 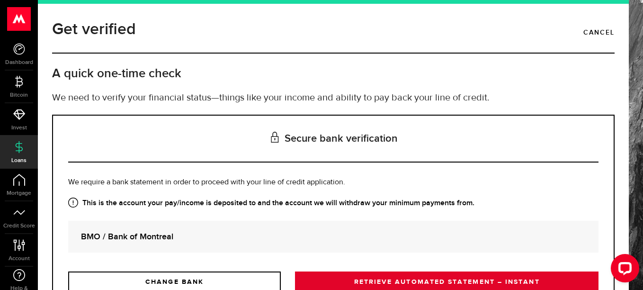 I want to click on a: Cancel, so click(x=599, y=33).